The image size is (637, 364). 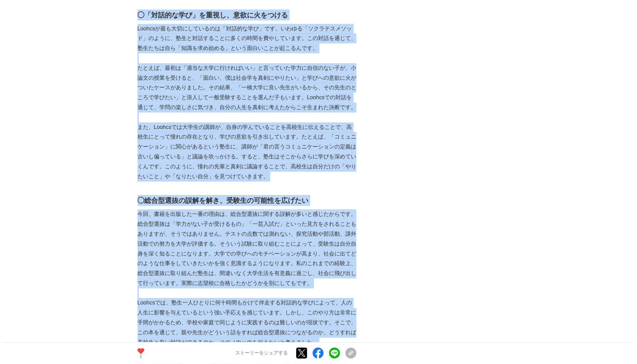 What do you see at coordinates (247, 249) in the screenshot?
I see `p: 今回、書籍を出版した一番の理由は、総合型選抜に関する誤解が多いと感じたからです。総合型選抜は「学力がない子が受けるもの」「一芸入試だ」といった見方をされることもありますが、そうではありません。テ...` at bounding box center [247, 249].